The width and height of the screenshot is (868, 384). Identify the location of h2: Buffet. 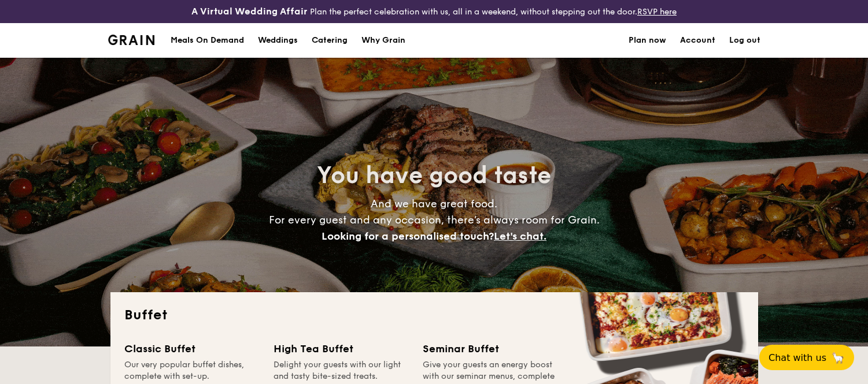
(434, 315).